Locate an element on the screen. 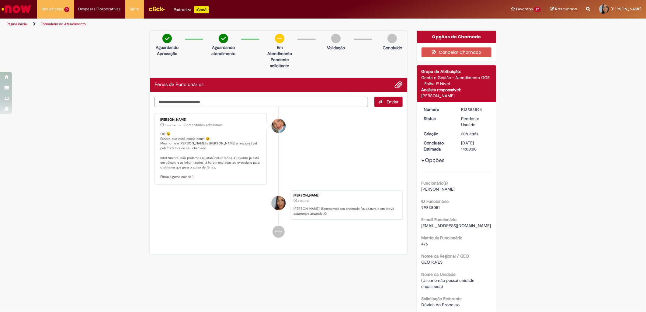 Image resolution: width=646 pixels, height=312 pixels. small: Comentários adicionais is located at coordinates (203, 125).